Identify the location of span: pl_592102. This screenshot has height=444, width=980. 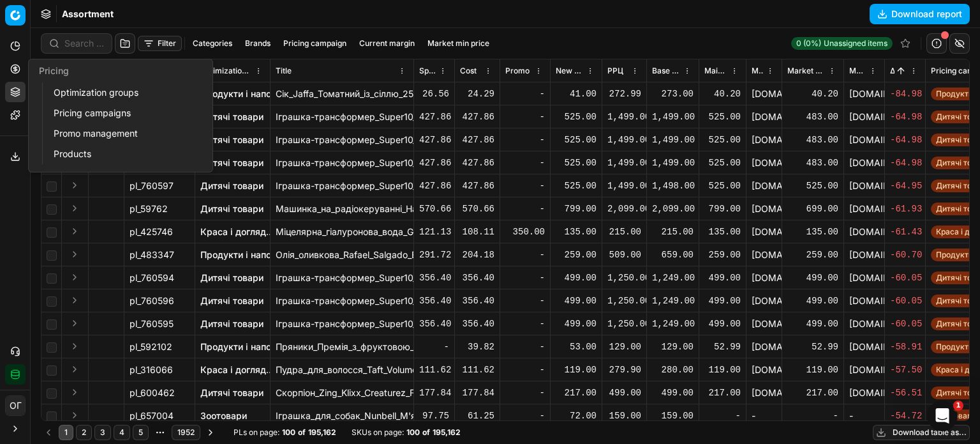
(151, 347).